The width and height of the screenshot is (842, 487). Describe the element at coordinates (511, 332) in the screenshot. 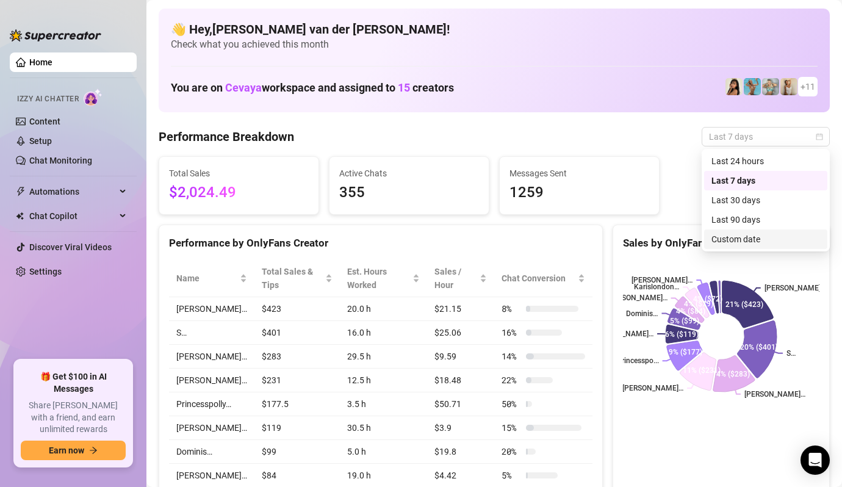

I see `span: 16 %` at that location.